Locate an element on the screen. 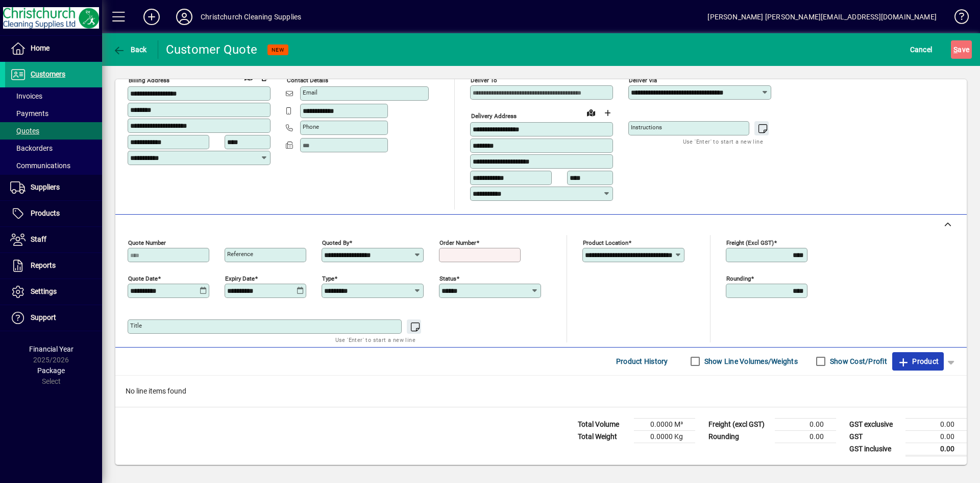  mat-label: Instructions is located at coordinates (647, 127).